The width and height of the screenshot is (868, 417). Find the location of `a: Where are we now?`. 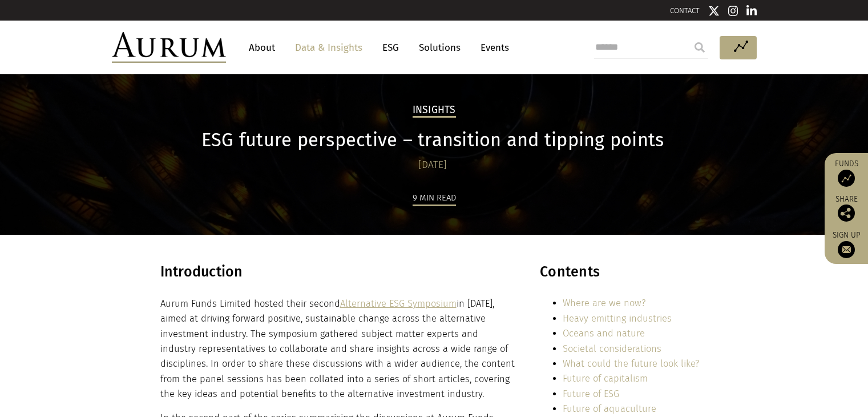

a: Where are we now? is located at coordinates (604, 303).